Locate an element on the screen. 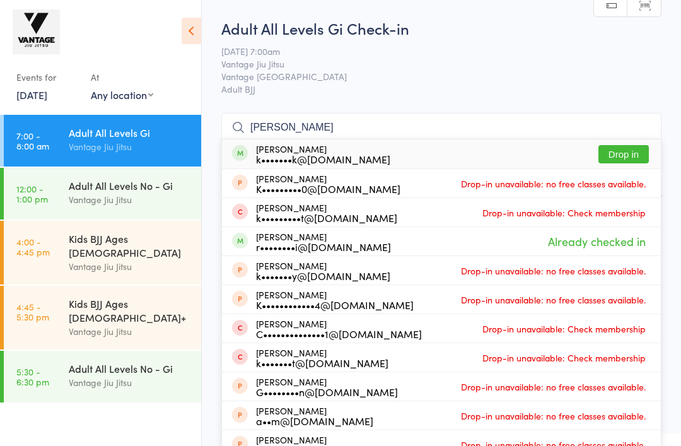 The width and height of the screenshot is (681, 446). span: Vantage Jiu Jitsu is located at coordinates (431, 64).